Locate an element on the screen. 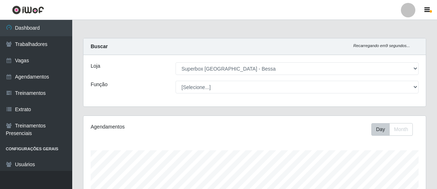 The image size is (437, 189). div: Agendamentos is located at coordinates (156, 127).